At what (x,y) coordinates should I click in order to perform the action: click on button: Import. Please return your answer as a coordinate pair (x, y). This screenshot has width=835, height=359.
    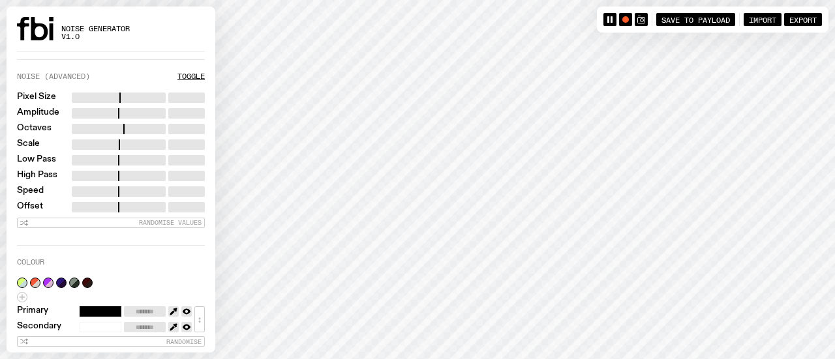
    Looking at the image, I should click on (762, 20).